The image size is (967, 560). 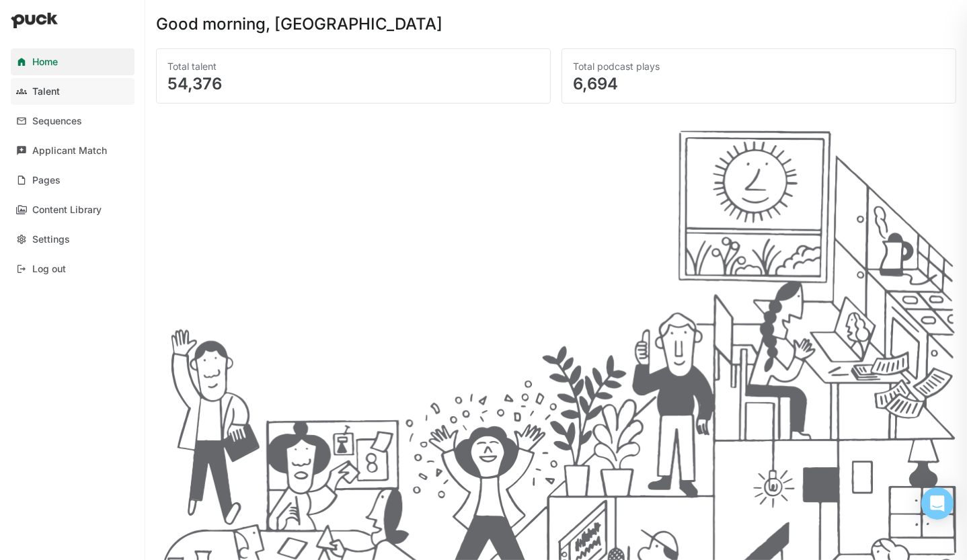 What do you see at coordinates (938, 504) in the screenshot?
I see `div: Open Intercom Messenger` at bounding box center [938, 504].